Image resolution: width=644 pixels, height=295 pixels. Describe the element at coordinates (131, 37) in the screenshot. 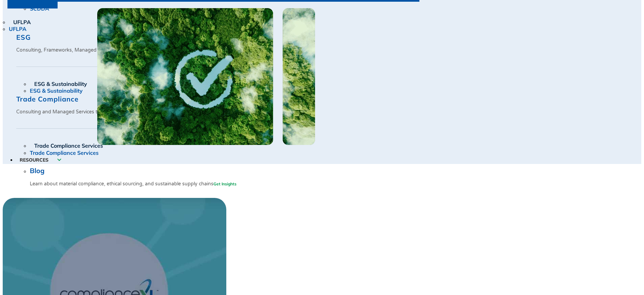

I see `h2: ESG` at that location.